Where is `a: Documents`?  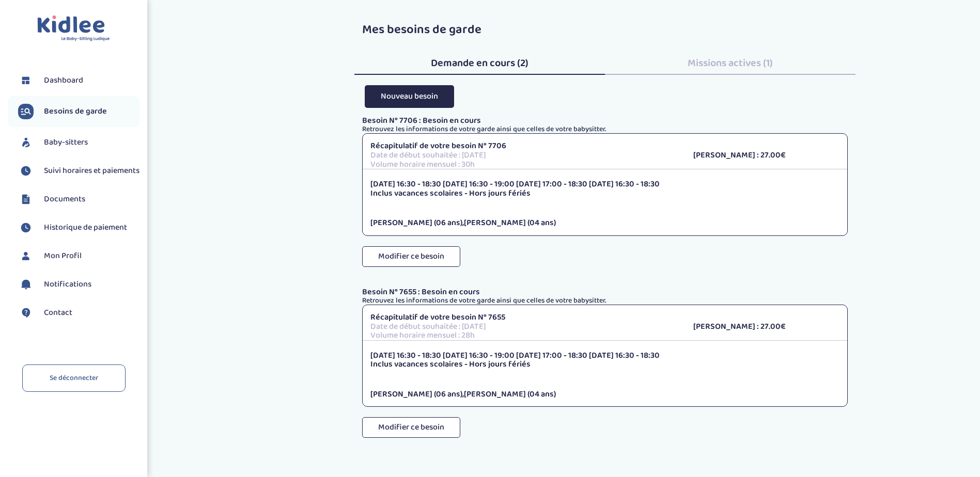
a: Documents is located at coordinates (78, 199).